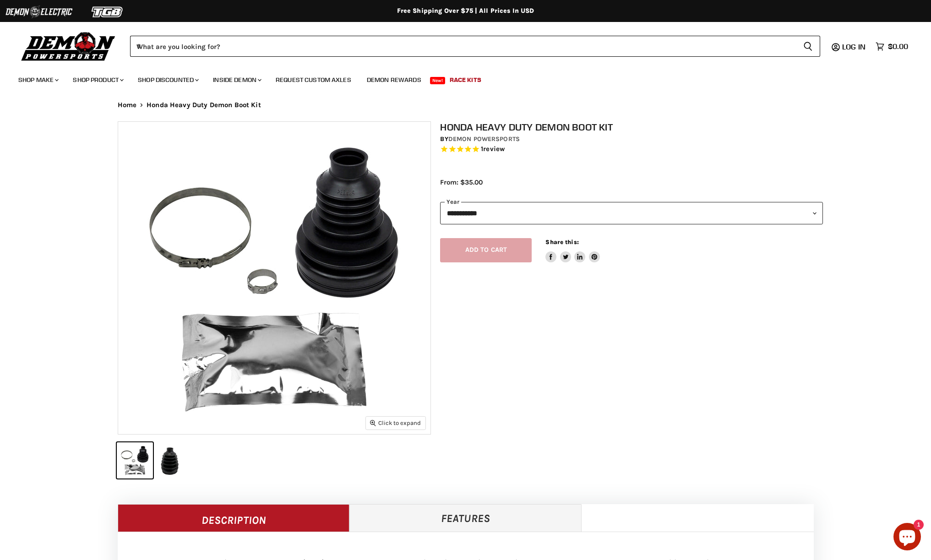 This screenshot has width=931, height=560. What do you see at coordinates (632, 139) in the screenshot?
I see `div: by` at bounding box center [632, 139].